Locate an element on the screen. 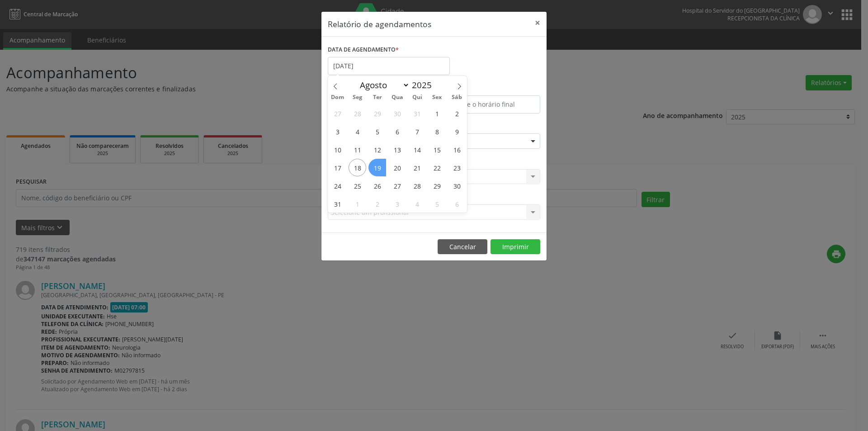 The width and height of the screenshot is (868, 431). span: Agosto 30, 2025 is located at coordinates (456, 186).